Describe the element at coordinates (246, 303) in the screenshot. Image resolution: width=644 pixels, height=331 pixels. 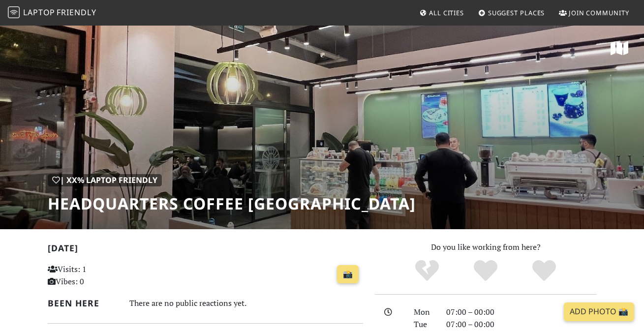
I see `div: There are no public reactions yet.` at that location.